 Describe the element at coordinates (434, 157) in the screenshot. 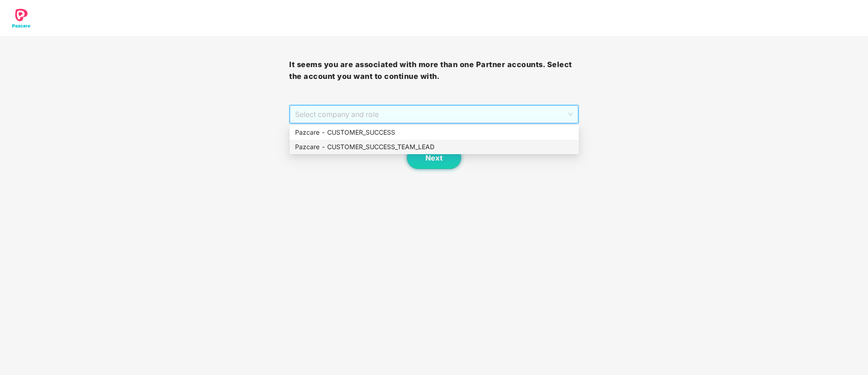

I see `span: Next` at that location.